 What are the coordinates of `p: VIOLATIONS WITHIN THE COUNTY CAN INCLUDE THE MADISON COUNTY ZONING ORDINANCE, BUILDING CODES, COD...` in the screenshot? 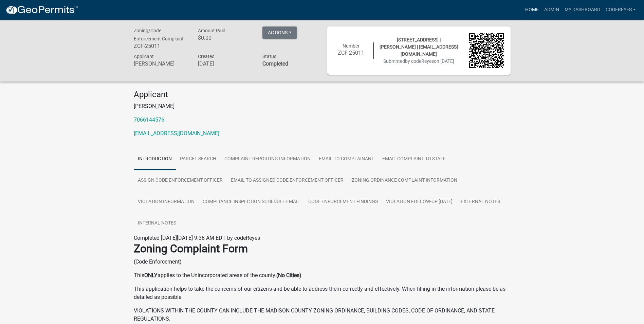 It's located at (322, 315).